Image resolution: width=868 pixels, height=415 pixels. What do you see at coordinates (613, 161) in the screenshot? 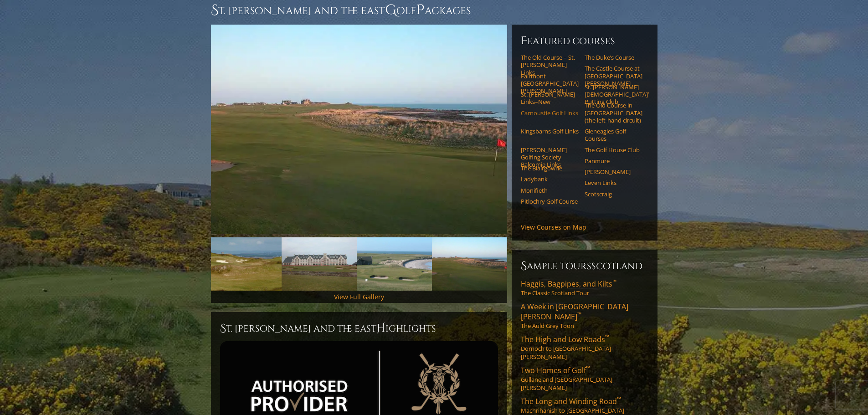
I see `a: Panmure` at bounding box center [613, 161].